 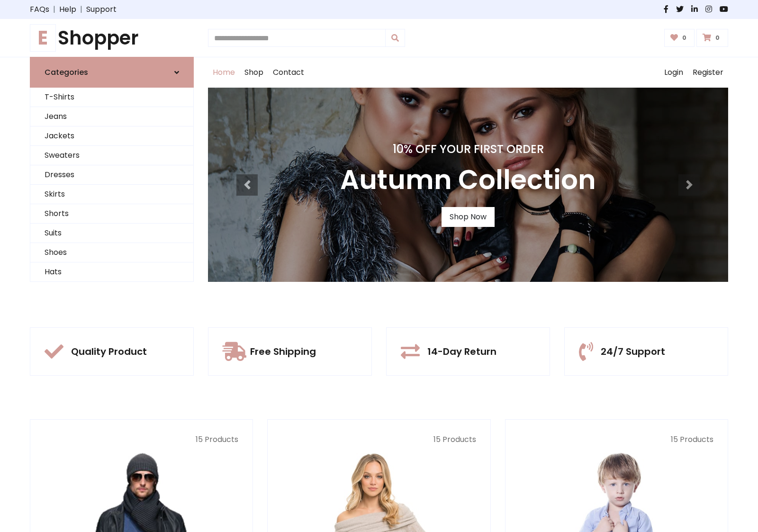 I want to click on a: Hats, so click(x=112, y=272).